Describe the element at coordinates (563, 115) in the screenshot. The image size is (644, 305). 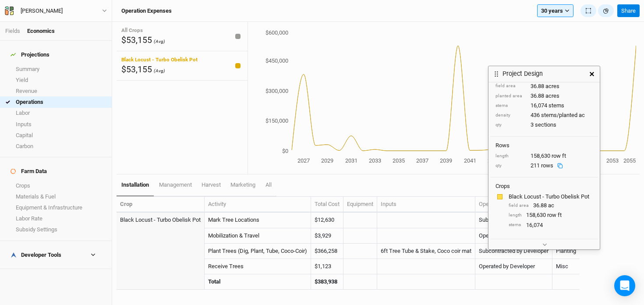
I see `span: stems/planted ac` at that location.